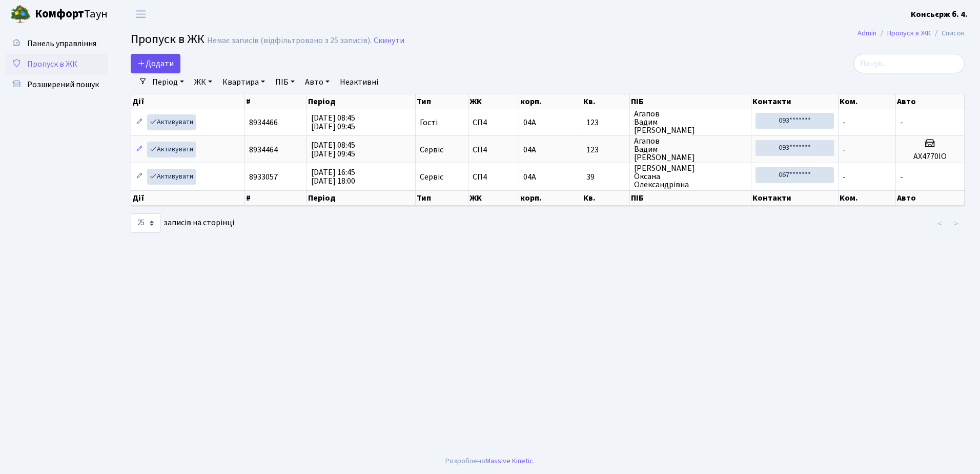 This screenshot has width=980, height=474. What do you see at coordinates (56, 44) in the screenshot?
I see `a: Панель управління` at bounding box center [56, 44].